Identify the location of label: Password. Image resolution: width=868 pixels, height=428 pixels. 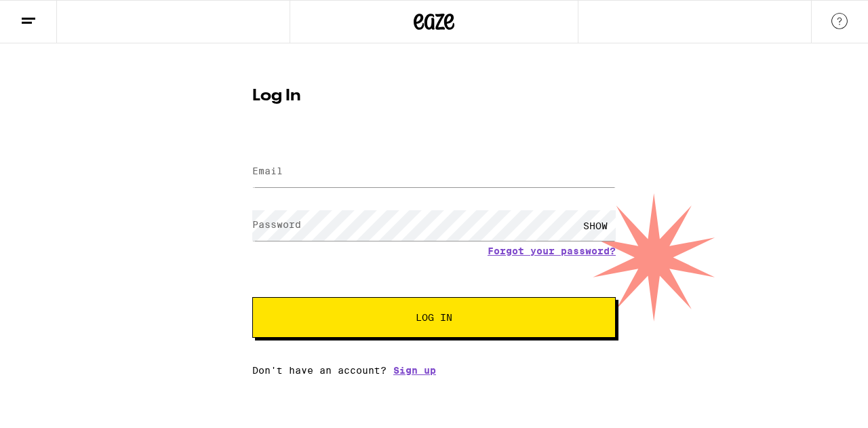
(277, 225).